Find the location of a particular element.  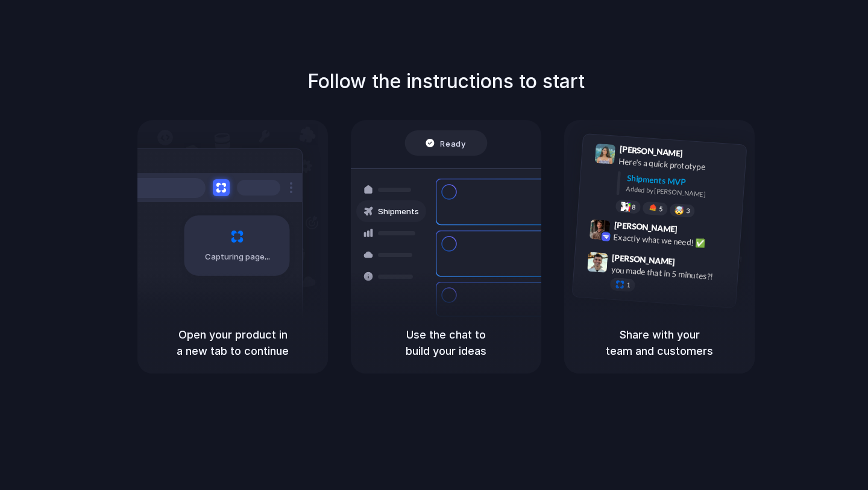

span: 1 is located at coordinates (628, 285).